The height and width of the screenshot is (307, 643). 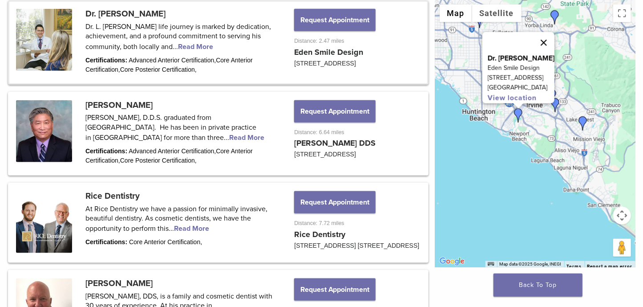 I want to click on button: Toggle fullscreen view, so click(x=622, y=13).